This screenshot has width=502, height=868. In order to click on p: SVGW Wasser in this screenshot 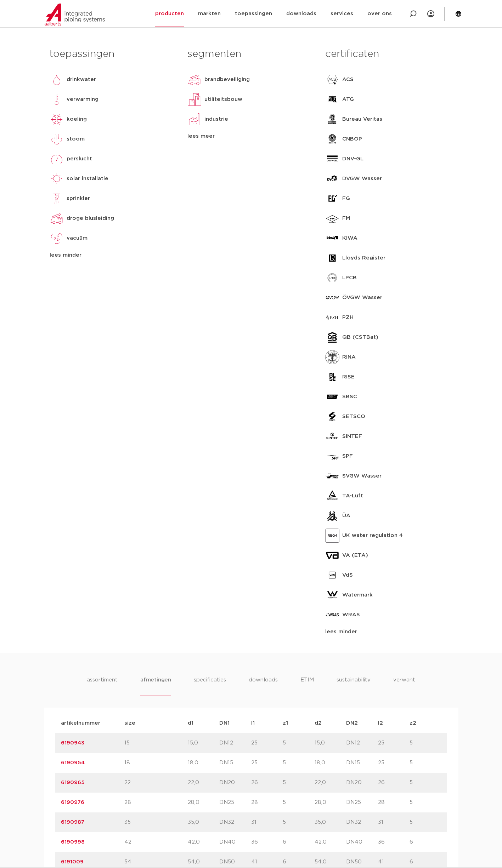, I will do `click(361, 476)`.